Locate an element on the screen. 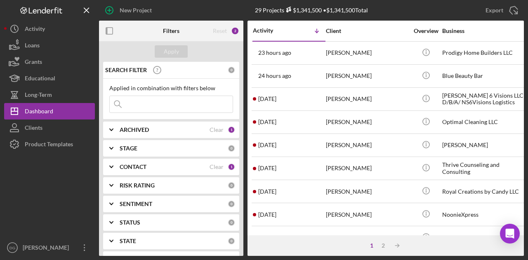 Image resolution: width=528 pixels, height=260 pixels. b: Filters is located at coordinates (171, 31).